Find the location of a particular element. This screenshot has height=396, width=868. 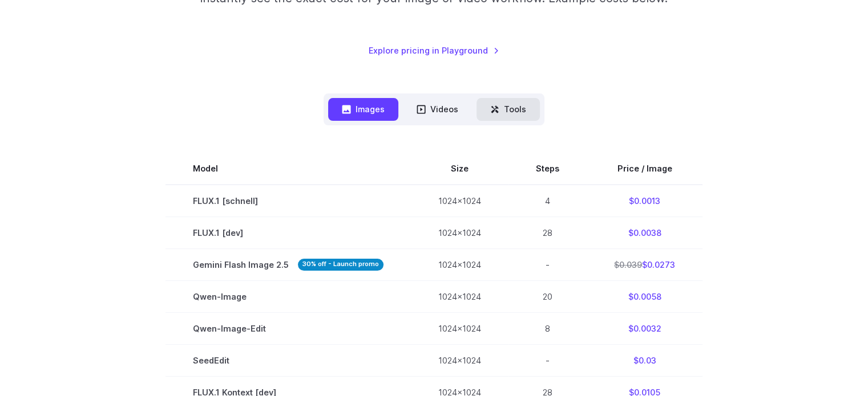

td: $0.03 is located at coordinates (644, 361).